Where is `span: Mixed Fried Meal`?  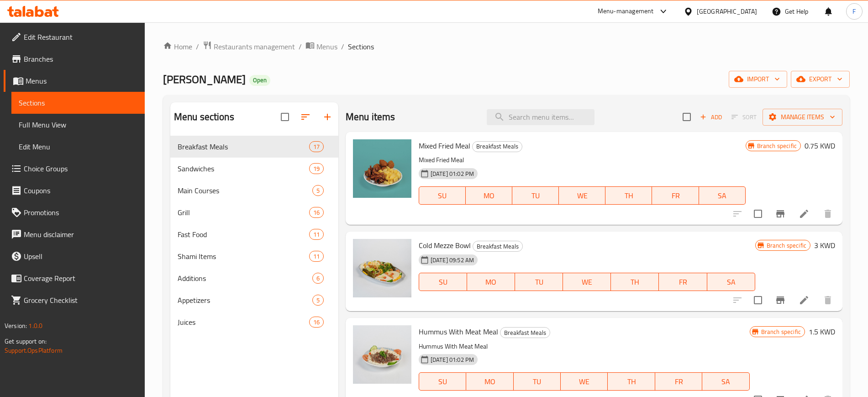
span: Mixed Fried Meal is located at coordinates (444, 146).